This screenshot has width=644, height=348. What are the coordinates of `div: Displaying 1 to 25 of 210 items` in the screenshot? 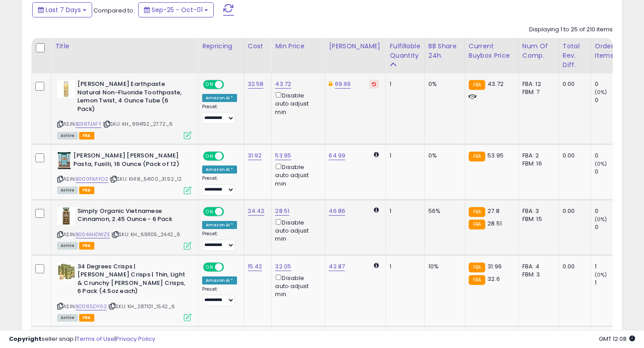 It's located at (571, 29).